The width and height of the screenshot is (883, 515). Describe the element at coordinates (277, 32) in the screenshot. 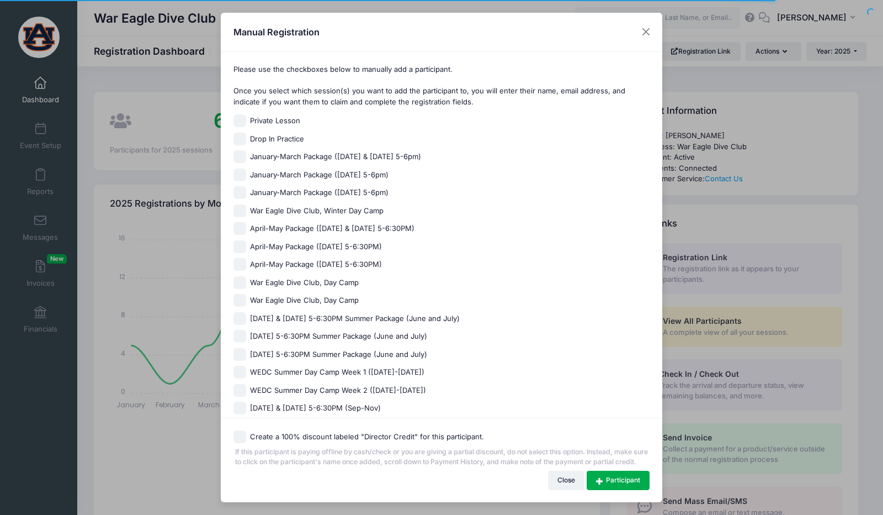

I see `h4: Manual Registration` at that location.